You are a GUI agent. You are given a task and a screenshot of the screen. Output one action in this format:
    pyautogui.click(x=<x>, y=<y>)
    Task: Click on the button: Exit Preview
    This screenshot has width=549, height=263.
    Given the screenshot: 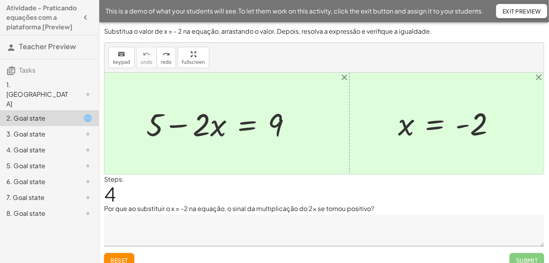 What is the action you would take?
    pyautogui.click(x=522, y=11)
    